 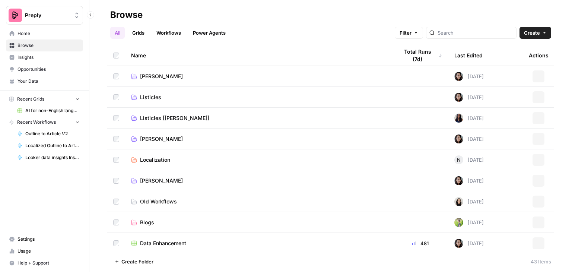 What do you see at coordinates (405, 33) in the screenshot?
I see `span: Filter` at bounding box center [405, 33].